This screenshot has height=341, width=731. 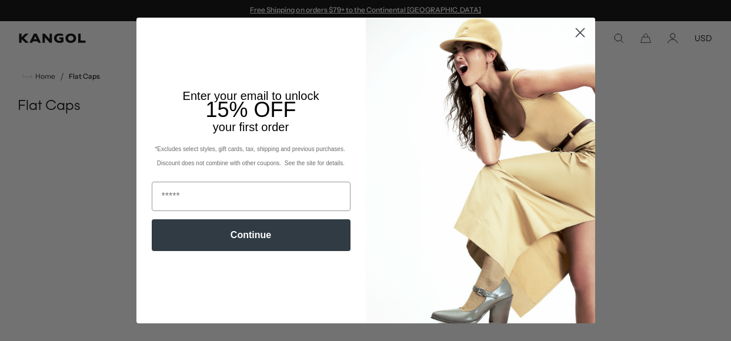 What do you see at coordinates (580, 32) in the screenshot?
I see `button: Close dialog` at bounding box center [580, 32].